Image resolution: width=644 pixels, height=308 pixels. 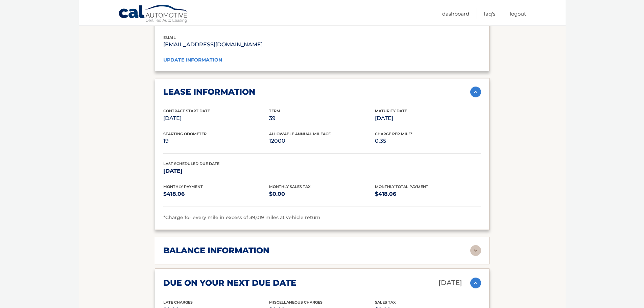 What do you see at coordinates (185, 134) in the screenshot?
I see `span: Starting Odometer` at bounding box center [185, 134].